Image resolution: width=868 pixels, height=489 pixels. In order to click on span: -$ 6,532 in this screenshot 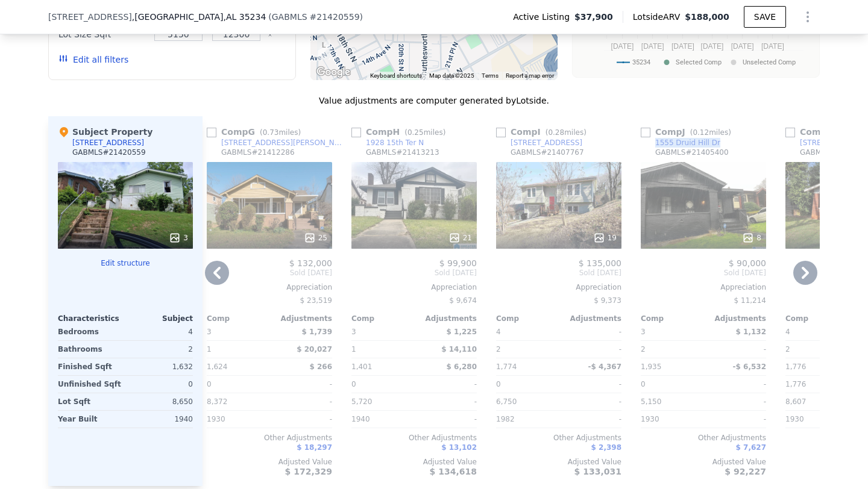, I will do `click(749, 367)`.